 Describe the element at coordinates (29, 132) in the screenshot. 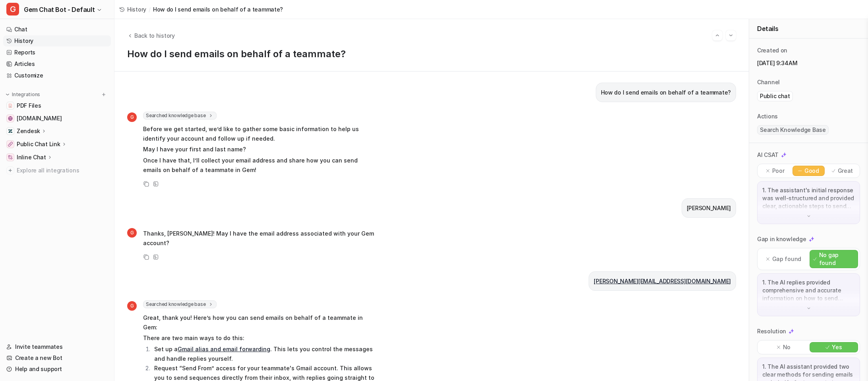

I see `p: Zendesk` at that location.